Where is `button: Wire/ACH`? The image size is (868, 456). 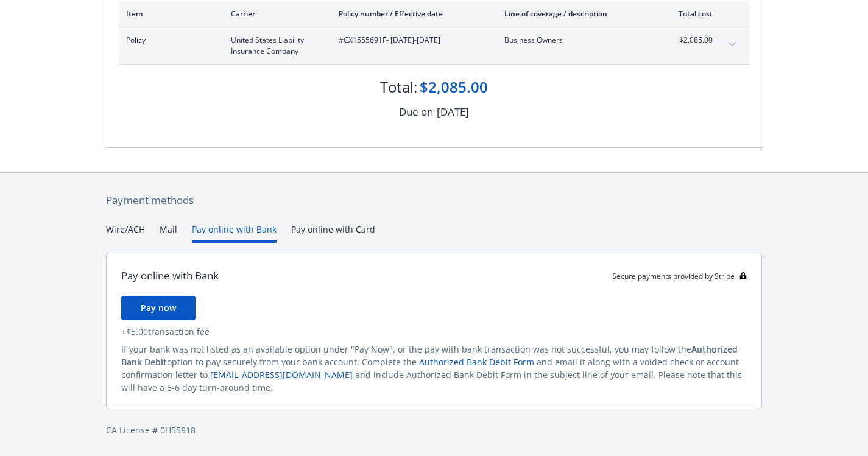 button: Wire/ACH is located at coordinates (126, 232).